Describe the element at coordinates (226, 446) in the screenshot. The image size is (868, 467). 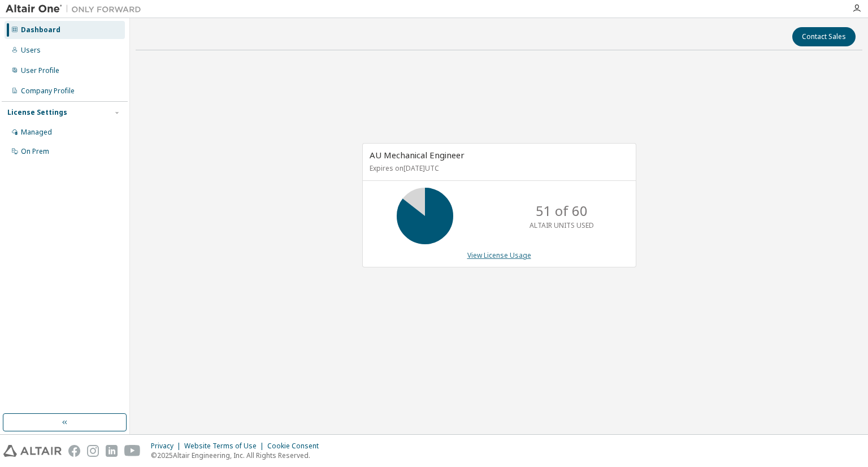
I see `div: Website Terms of Use` at that location.